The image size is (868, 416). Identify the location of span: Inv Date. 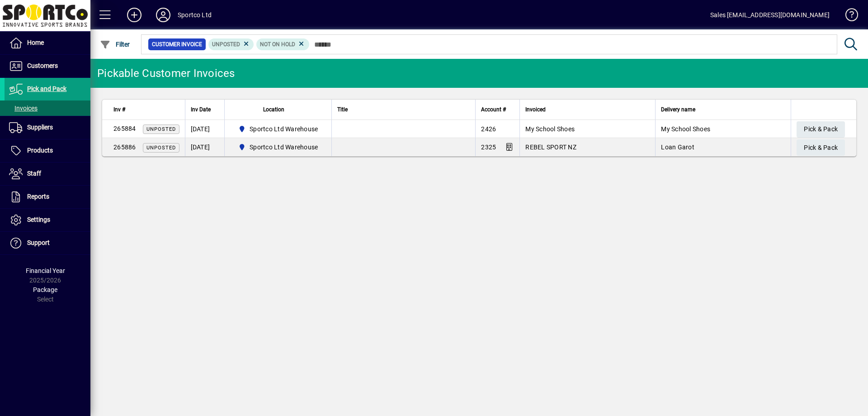
(201, 109).